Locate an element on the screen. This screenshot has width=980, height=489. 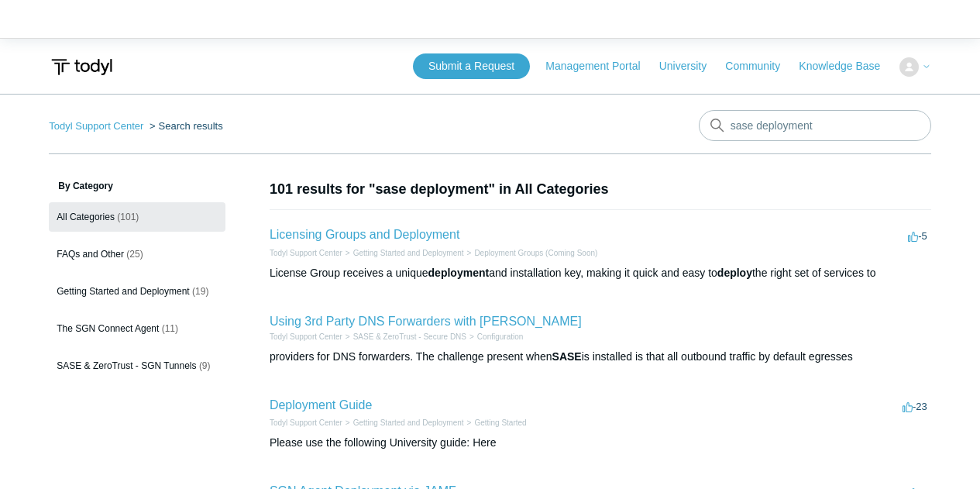
input: Search is located at coordinates (816, 125).